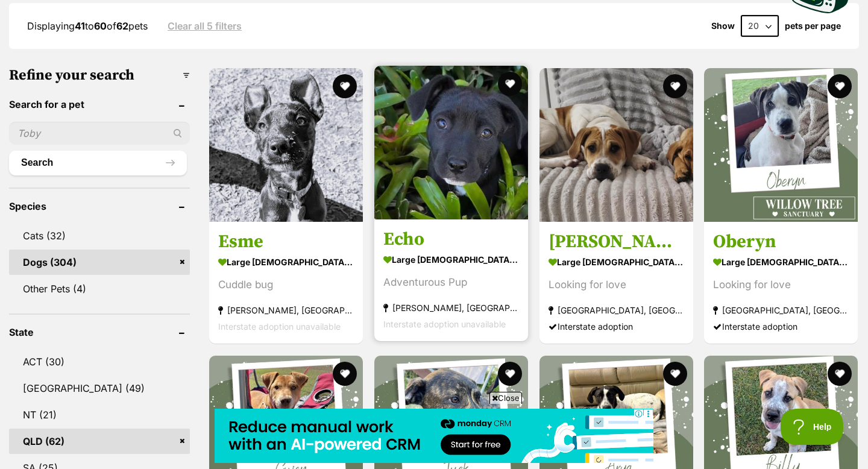 The height and width of the screenshot is (469, 868). What do you see at coordinates (100, 104) in the screenshot?
I see `header: Search for a pet` at bounding box center [100, 104].